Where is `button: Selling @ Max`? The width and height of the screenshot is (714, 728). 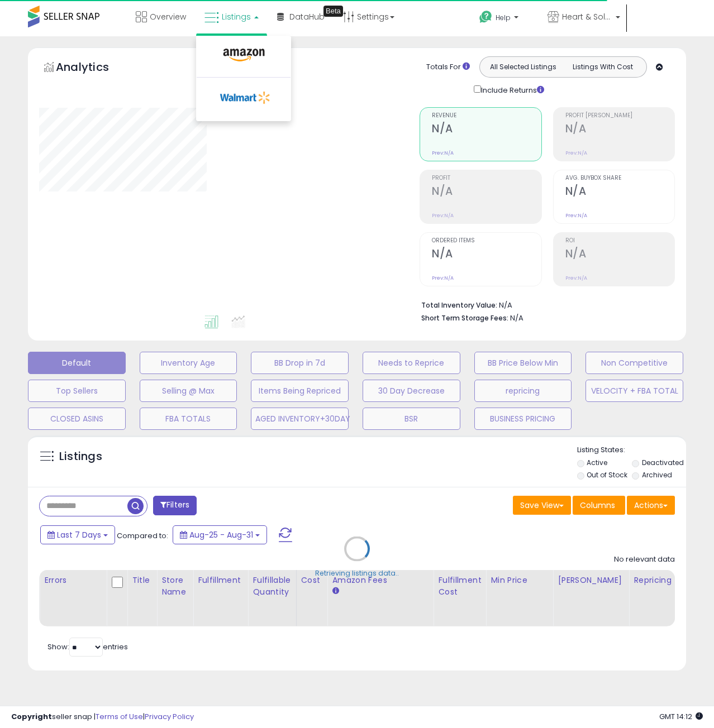
button: Selling @ Max is located at coordinates (188, 391).